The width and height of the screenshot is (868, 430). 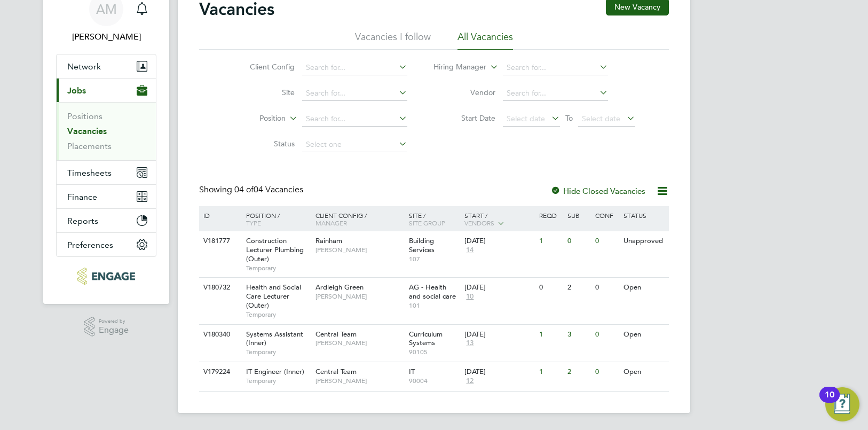 What do you see at coordinates (842, 405) in the screenshot?
I see `button: Open Resource Center, 10 new notifications` at bounding box center [842, 405].